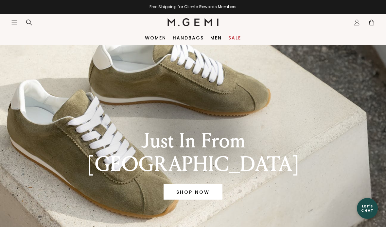 This screenshot has width=386, height=227. I want to click on img: M.Gemi, so click(193, 22).